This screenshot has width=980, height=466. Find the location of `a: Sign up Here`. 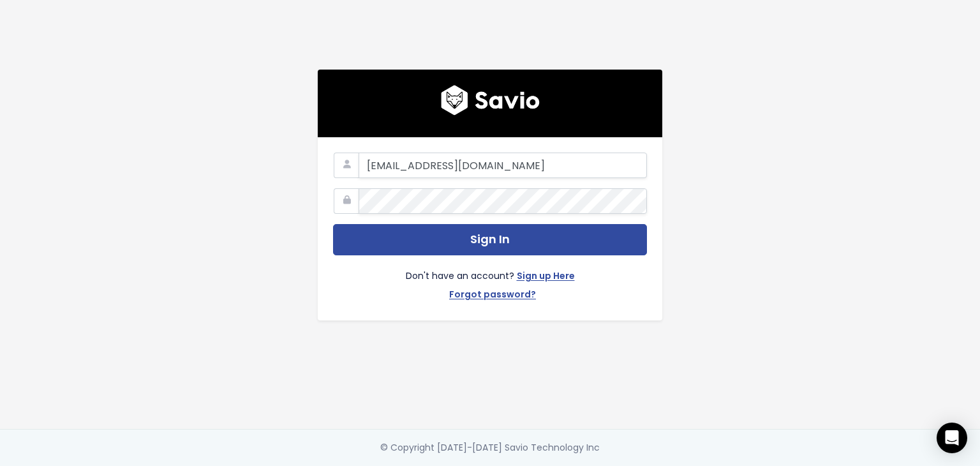

a: Sign up Here is located at coordinates (546, 277).